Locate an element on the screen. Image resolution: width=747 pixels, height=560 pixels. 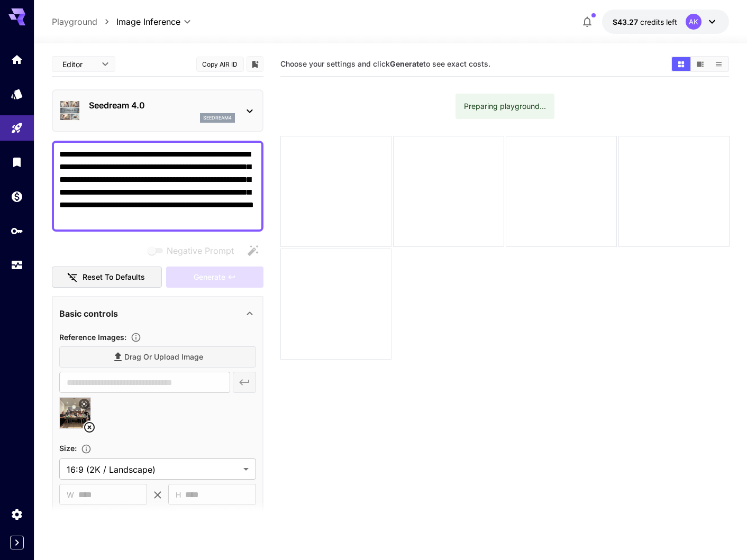
button: Show media in list view is located at coordinates (718, 64).